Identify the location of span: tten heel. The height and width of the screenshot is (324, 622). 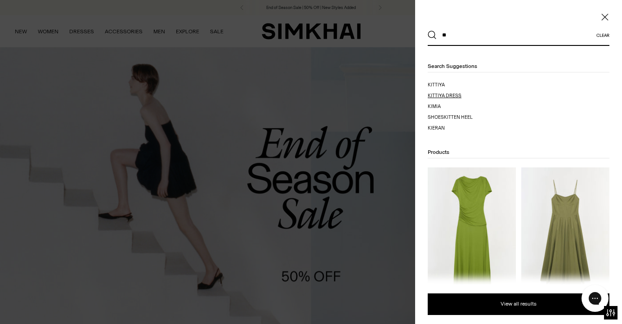
(461, 117).